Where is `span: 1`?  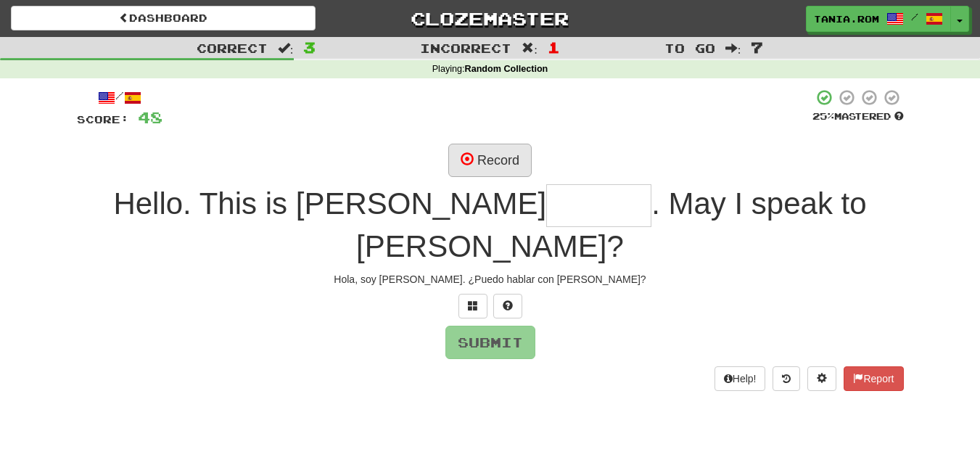
span: 1 is located at coordinates (553, 47).